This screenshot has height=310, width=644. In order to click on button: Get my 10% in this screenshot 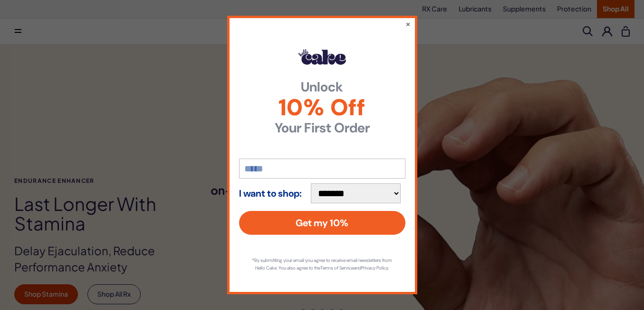, I will do `click(323, 223)`.